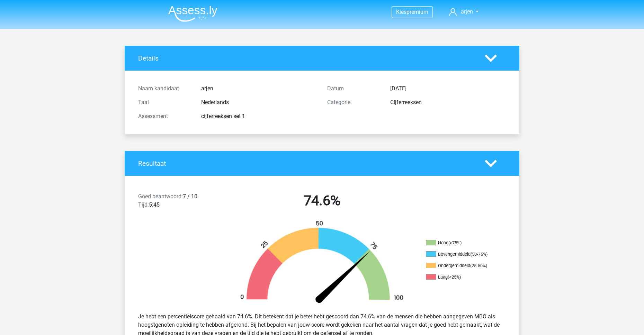  I want to click on span: Kies, so click(401, 12).